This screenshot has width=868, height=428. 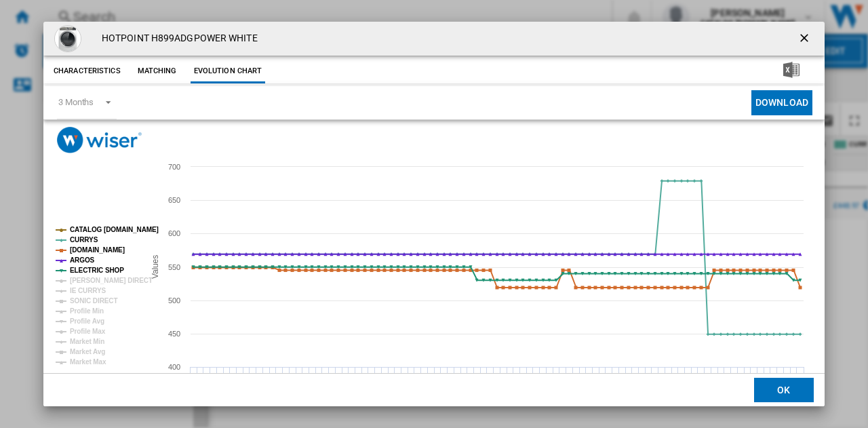 I want to click on button: OK, so click(x=784, y=390).